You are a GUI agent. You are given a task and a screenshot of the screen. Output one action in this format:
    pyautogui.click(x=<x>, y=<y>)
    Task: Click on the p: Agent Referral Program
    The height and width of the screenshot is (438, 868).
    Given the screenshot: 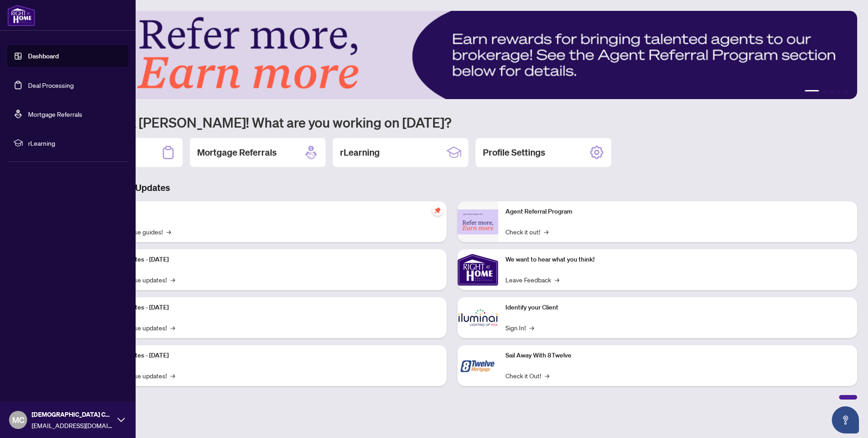 What is the action you would take?
    pyautogui.click(x=678, y=211)
    